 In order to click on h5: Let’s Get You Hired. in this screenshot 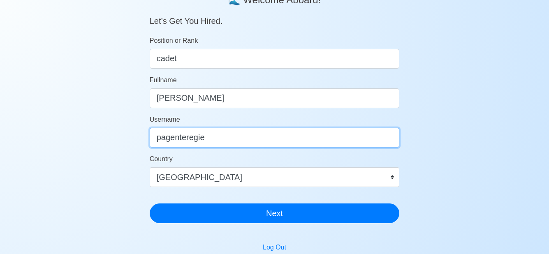, I will do `click(275, 16)`.